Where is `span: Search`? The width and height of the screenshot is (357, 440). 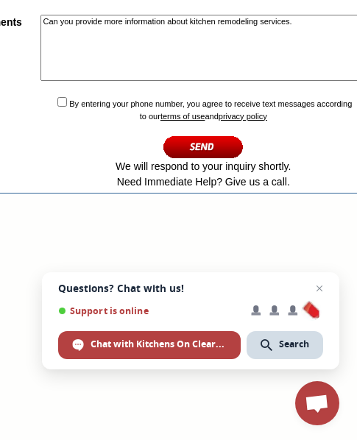
span: Search is located at coordinates (293, 344).